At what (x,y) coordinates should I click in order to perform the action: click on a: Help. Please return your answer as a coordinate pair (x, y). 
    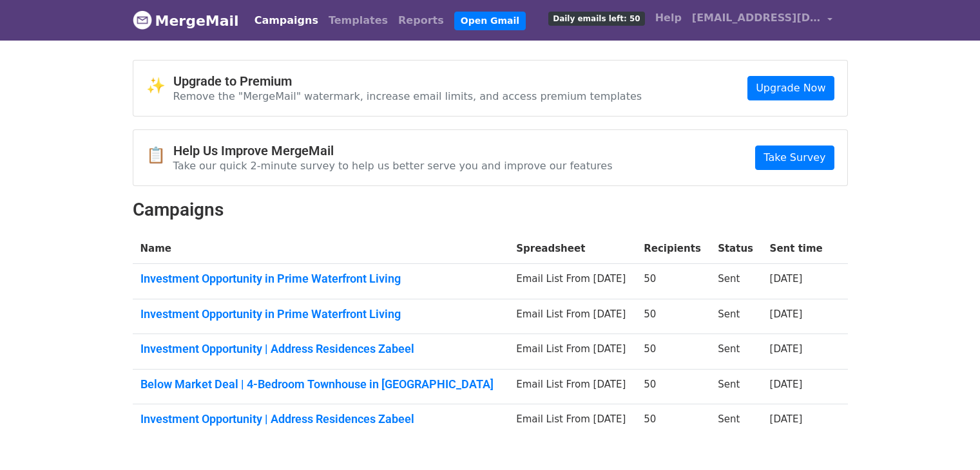
    Looking at the image, I should click on (668, 18).